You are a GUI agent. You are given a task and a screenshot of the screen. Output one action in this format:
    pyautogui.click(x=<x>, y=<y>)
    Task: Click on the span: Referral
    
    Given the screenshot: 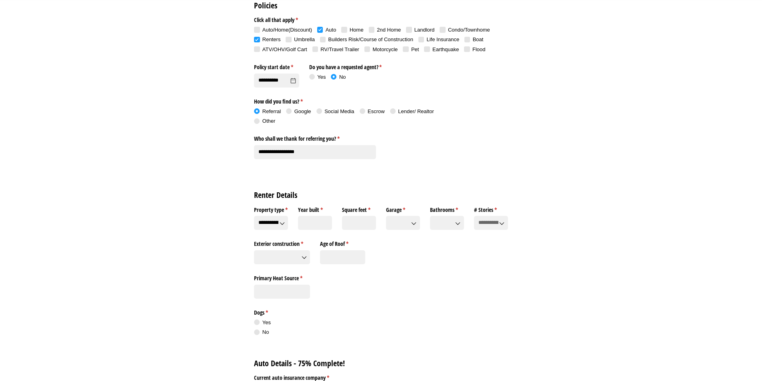 What is the action you would take?
    pyautogui.click(x=272, y=111)
    